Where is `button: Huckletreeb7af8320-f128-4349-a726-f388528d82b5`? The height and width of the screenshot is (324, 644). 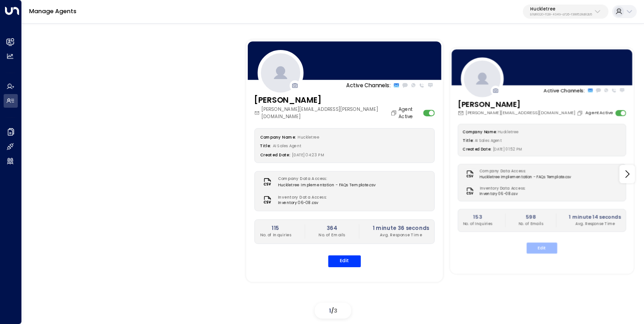 button: Huckletreeb7af8320-f128-4349-a726-f388528d82b5 is located at coordinates (565, 12).